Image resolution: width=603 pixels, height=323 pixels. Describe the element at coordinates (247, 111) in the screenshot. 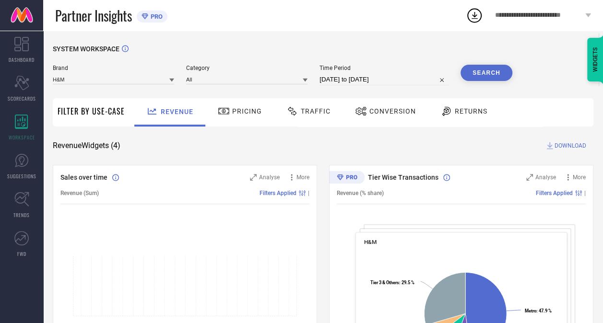

I see `span: Pricing` at that location.